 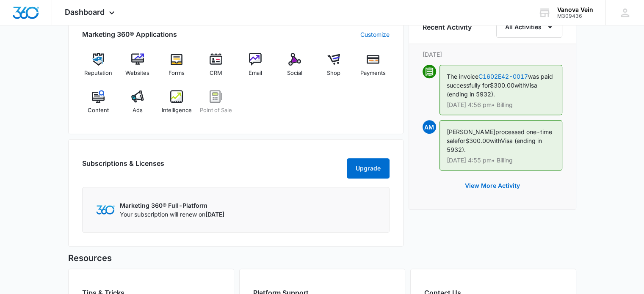 What do you see at coordinates (462, 141) in the screenshot?
I see `span: for` at bounding box center [462, 141].